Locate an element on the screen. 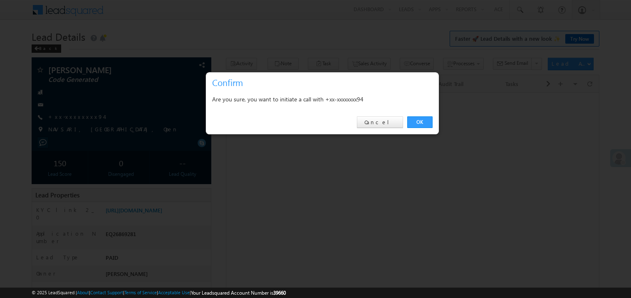 Image resolution: width=631 pixels, height=298 pixels. a: About is located at coordinates (83, 293).